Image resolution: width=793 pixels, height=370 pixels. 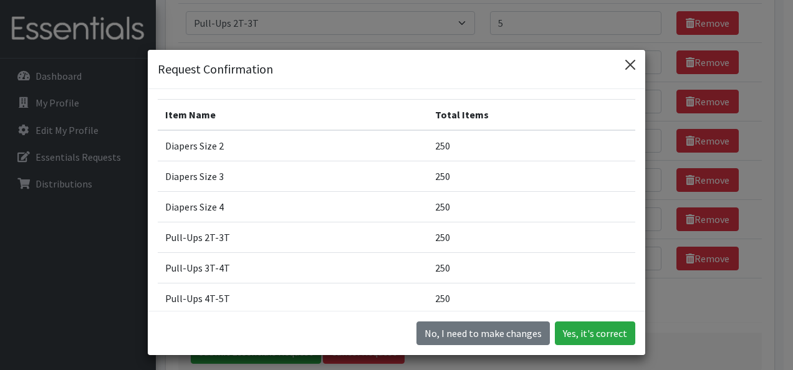 I want to click on button: Close, so click(x=630, y=65).